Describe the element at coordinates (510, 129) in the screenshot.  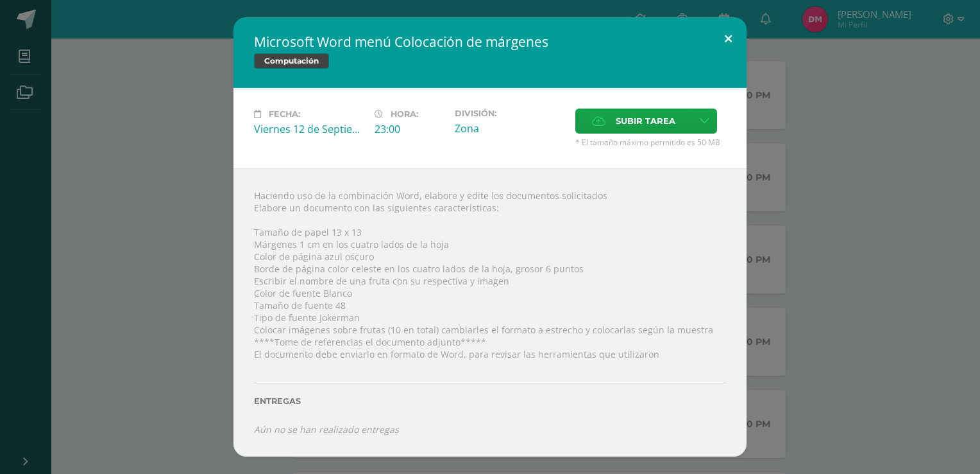
I see `div: Zona` at that location.